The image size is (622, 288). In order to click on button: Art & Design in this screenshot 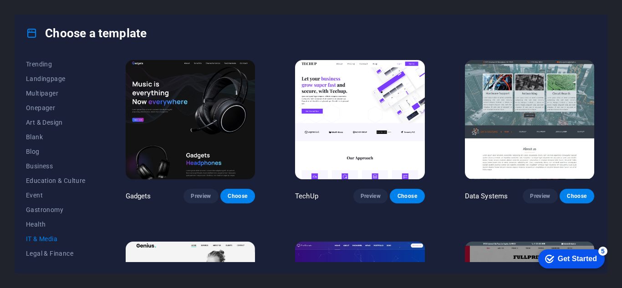, I will do `click(56, 123)`.